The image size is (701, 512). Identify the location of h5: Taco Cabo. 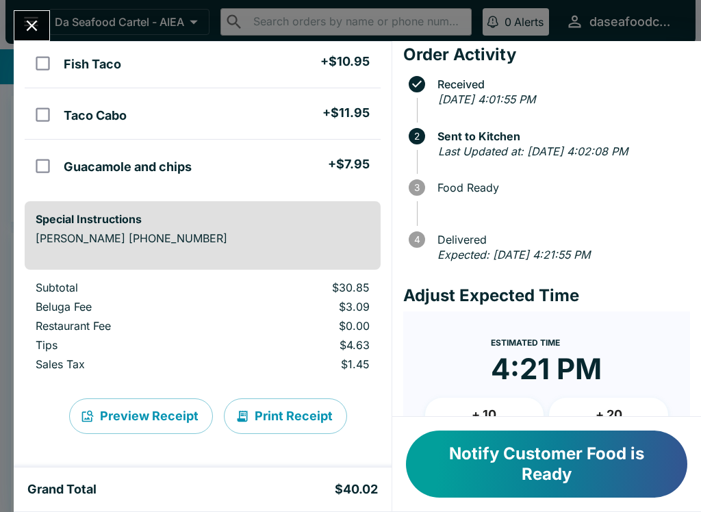
(95, 116).